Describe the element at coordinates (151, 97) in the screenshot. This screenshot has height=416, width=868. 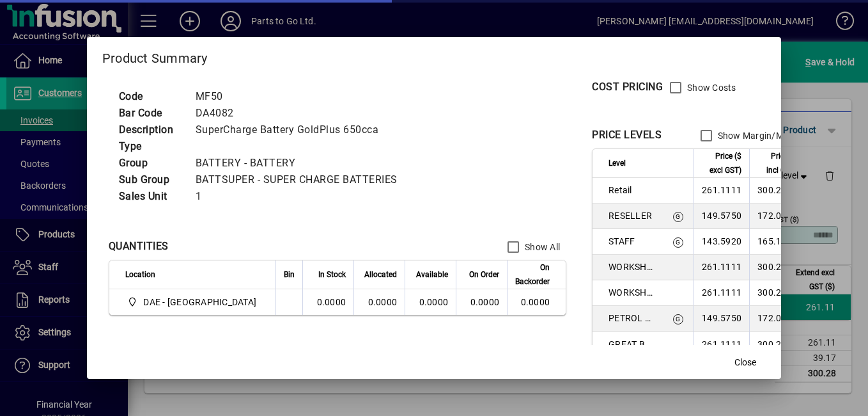
I see `td: Code` at that location.